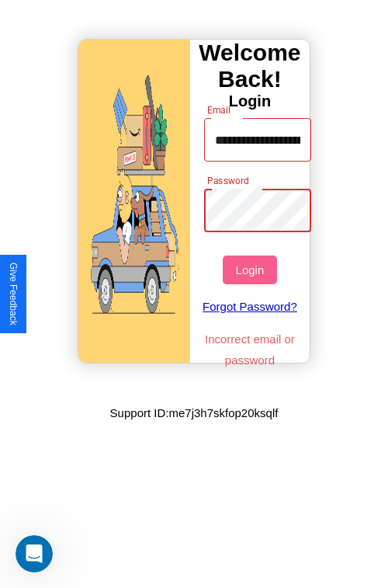  What do you see at coordinates (134, 201) in the screenshot?
I see `img: gif` at bounding box center [134, 201].